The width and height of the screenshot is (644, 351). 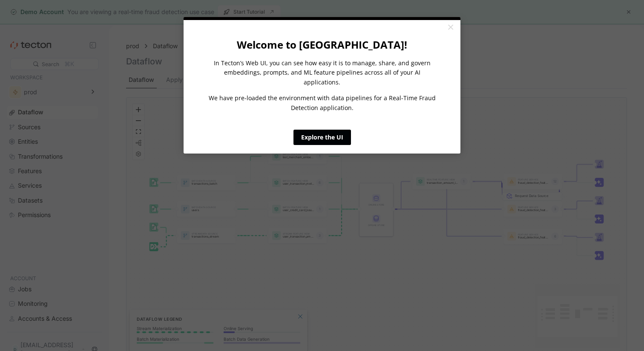 What do you see at coordinates (322, 137) in the screenshot?
I see `a: Explore the UI` at bounding box center [322, 137].